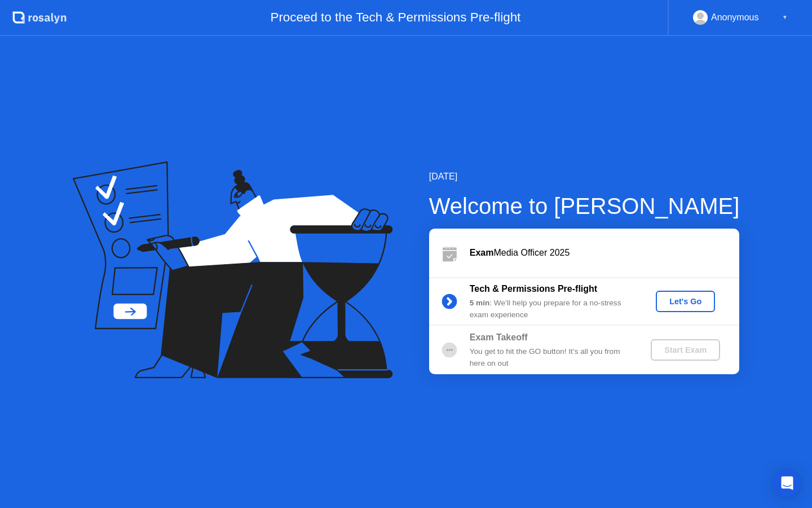 The width and height of the screenshot is (812, 508). I want to click on button: Let's Go, so click(685, 302).